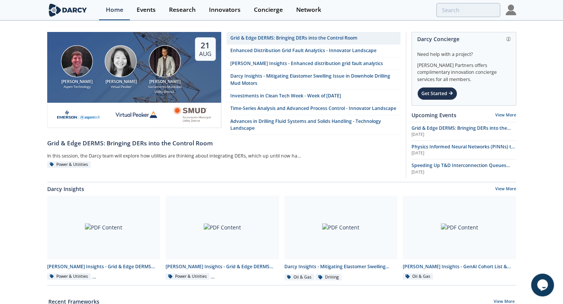  I want to click on div: Research, so click(182, 10).